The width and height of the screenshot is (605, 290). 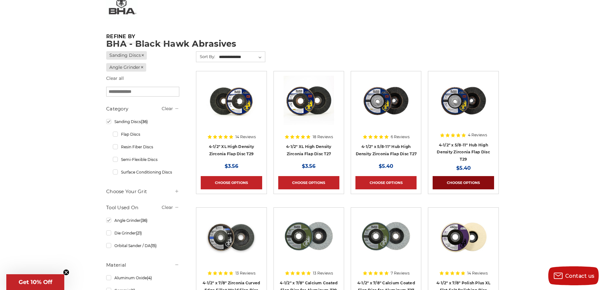 What do you see at coordinates (309, 243) in the screenshot?
I see `a: BHA 4-1/2 Inch Flap Disc for Aluminum` at bounding box center [309, 243].